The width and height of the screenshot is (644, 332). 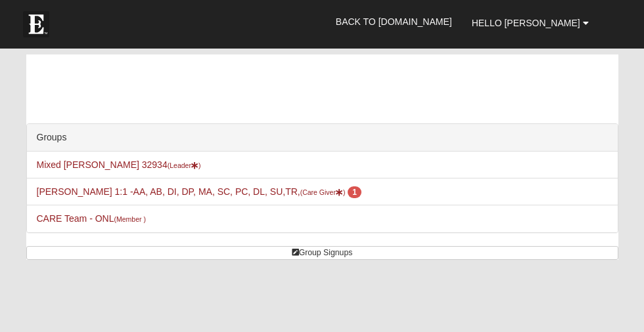 What do you see at coordinates (36, 25) in the screenshot?
I see `img: Eleven22 logo` at bounding box center [36, 25].